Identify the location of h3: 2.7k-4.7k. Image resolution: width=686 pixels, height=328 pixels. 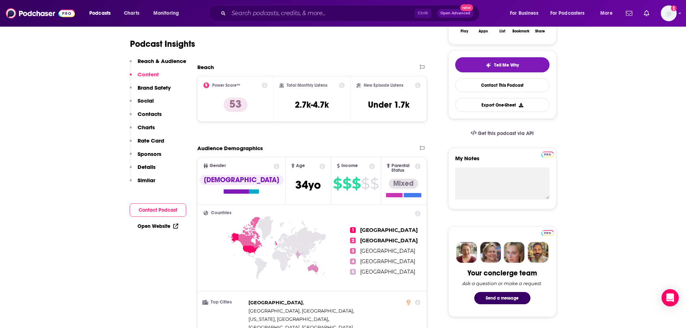
(312, 105).